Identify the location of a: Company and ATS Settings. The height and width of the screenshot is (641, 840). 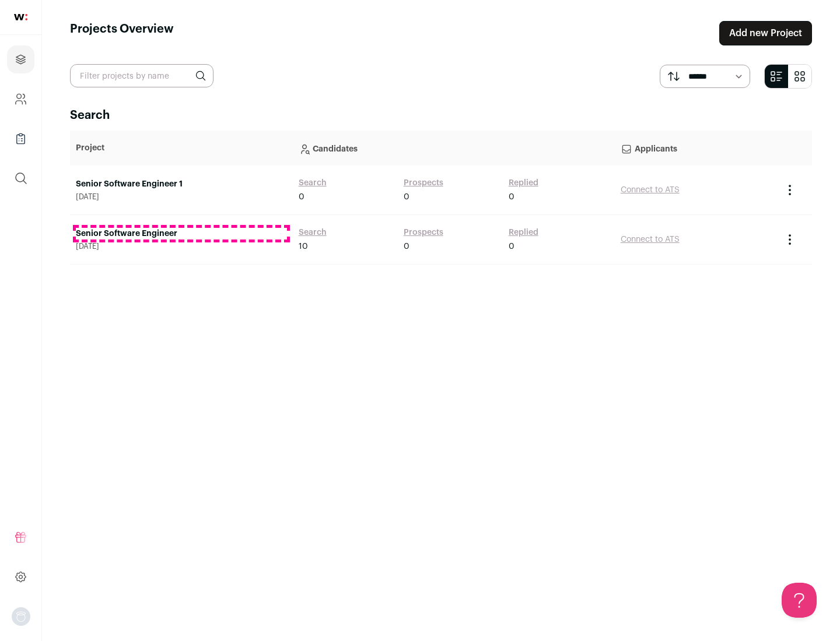
(20, 99).